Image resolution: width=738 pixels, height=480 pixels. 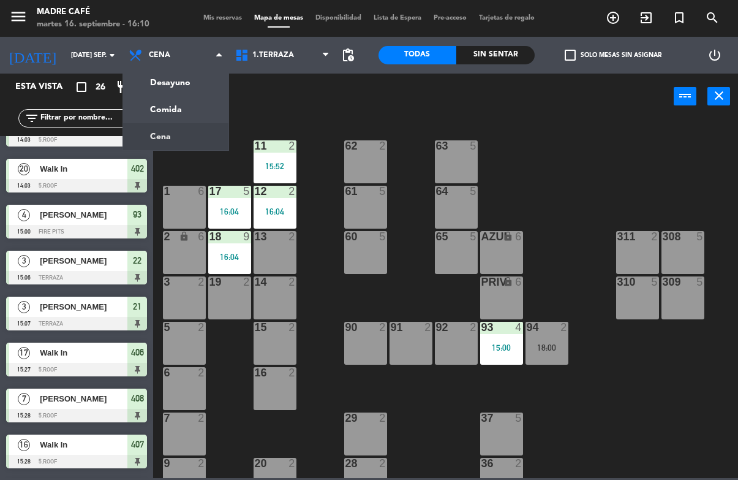 What do you see at coordinates (164, 191) in the screenshot?
I see `div: 1` at bounding box center [164, 191].